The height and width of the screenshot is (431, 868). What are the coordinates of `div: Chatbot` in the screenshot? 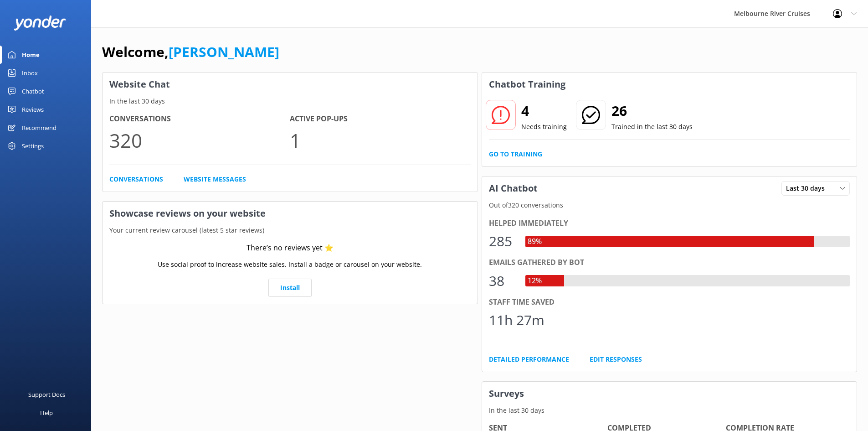 It's located at (33, 91).